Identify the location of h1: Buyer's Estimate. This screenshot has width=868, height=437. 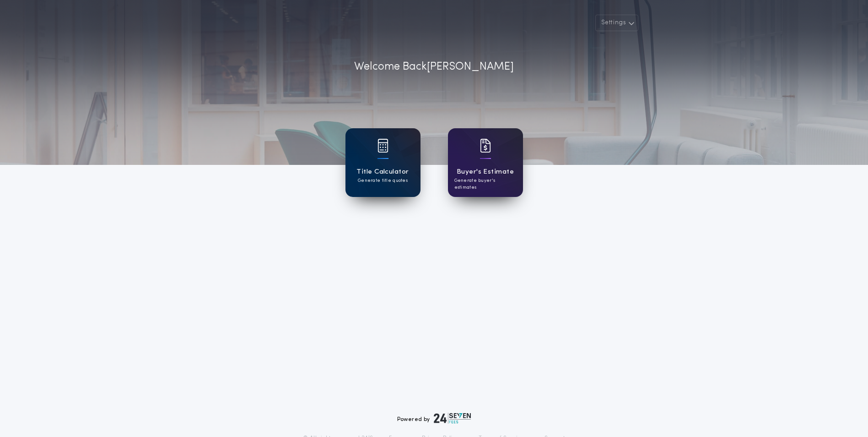
(485, 172).